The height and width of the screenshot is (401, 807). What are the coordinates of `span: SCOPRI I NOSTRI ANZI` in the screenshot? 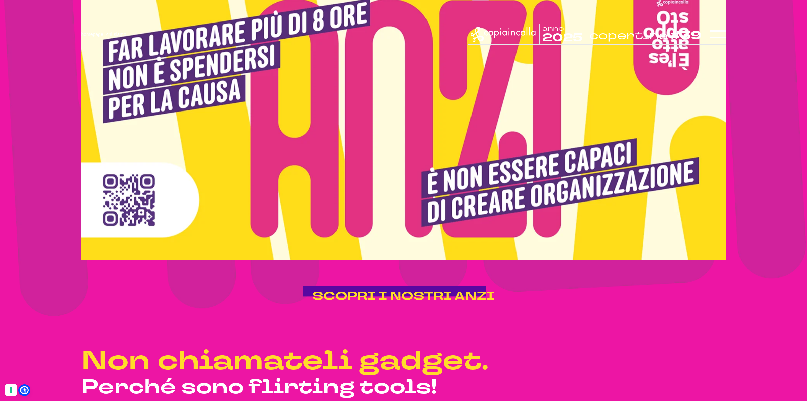 It's located at (403, 296).